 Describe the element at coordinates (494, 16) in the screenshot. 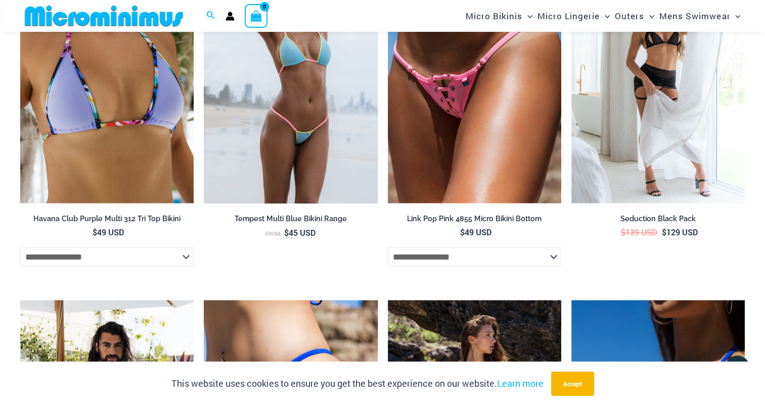

I see `span: Micro Bikinis` at that location.